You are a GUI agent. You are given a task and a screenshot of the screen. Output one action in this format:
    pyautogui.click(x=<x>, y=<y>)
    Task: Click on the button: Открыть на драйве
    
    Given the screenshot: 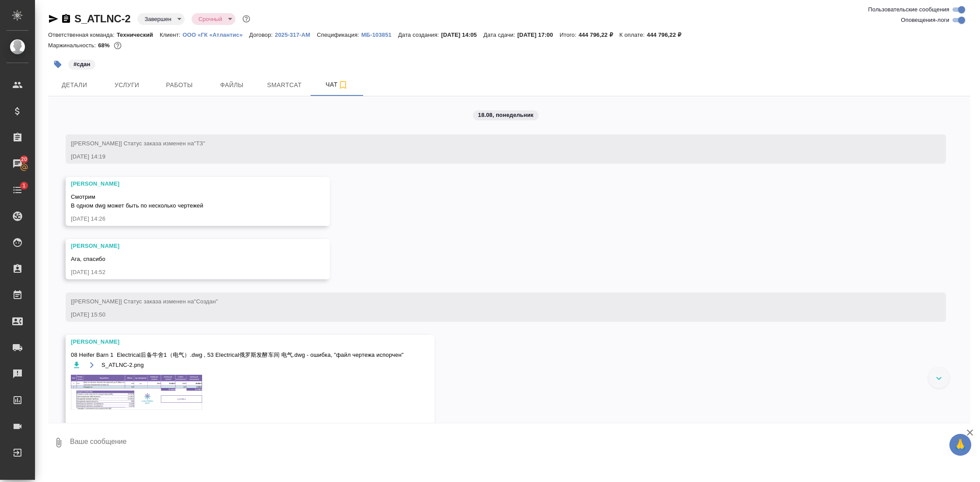 What is the action you would take?
    pyautogui.click(x=92, y=365)
    